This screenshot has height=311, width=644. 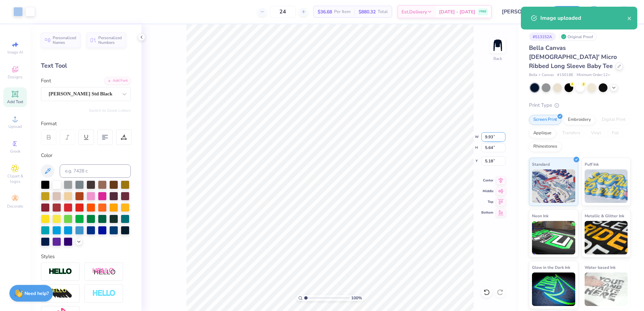 What do you see at coordinates (541, 75) in the screenshot?
I see `span: Bella + Canvas` at bounding box center [541, 75].